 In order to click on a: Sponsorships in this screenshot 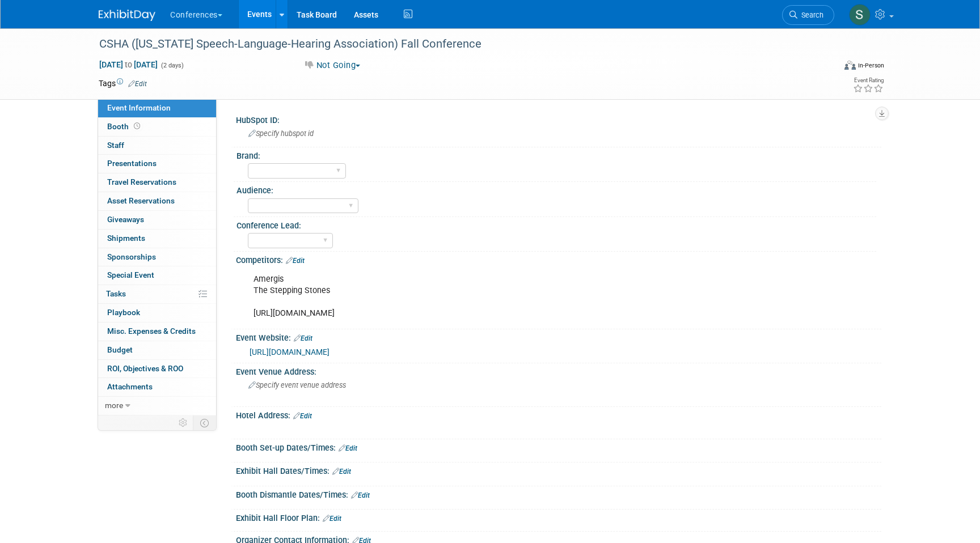, I will do `click(157, 258)`.